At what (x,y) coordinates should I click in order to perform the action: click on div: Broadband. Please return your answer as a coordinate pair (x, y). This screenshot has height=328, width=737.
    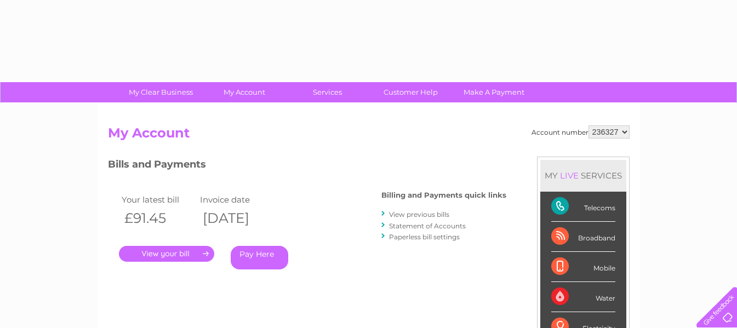
    Looking at the image, I should click on (583, 237).